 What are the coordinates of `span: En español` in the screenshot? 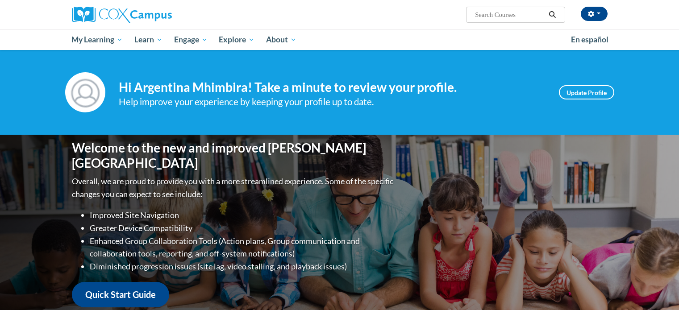 It's located at (589, 39).